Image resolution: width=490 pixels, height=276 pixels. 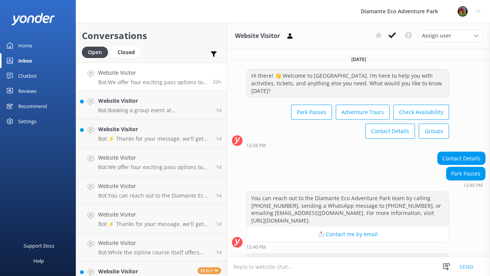 What do you see at coordinates (257, 36) in the screenshot?
I see `h3: Website Visitor` at bounding box center [257, 36].